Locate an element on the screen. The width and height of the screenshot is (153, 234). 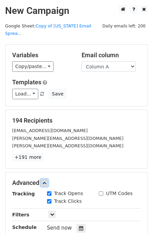
label: UTM Codes is located at coordinates (119, 194).